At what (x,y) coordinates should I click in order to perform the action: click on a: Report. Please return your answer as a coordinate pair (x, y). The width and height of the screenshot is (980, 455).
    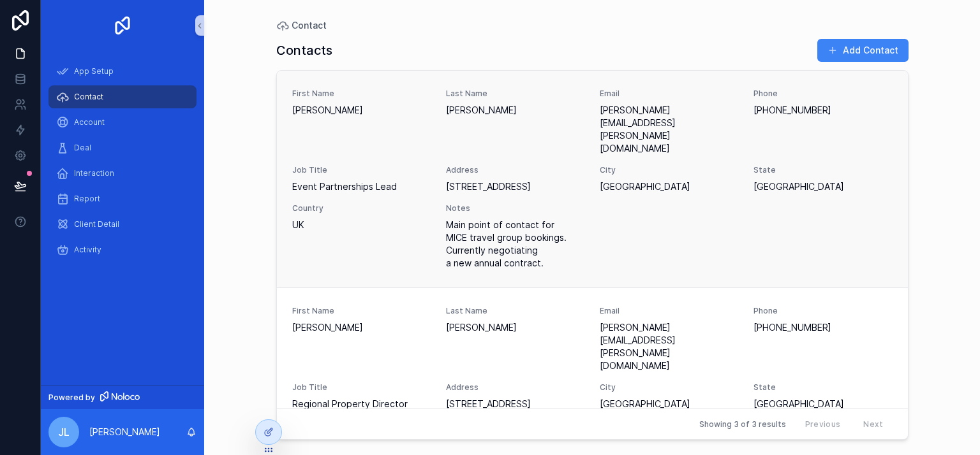
    Looking at the image, I should click on (122, 199).